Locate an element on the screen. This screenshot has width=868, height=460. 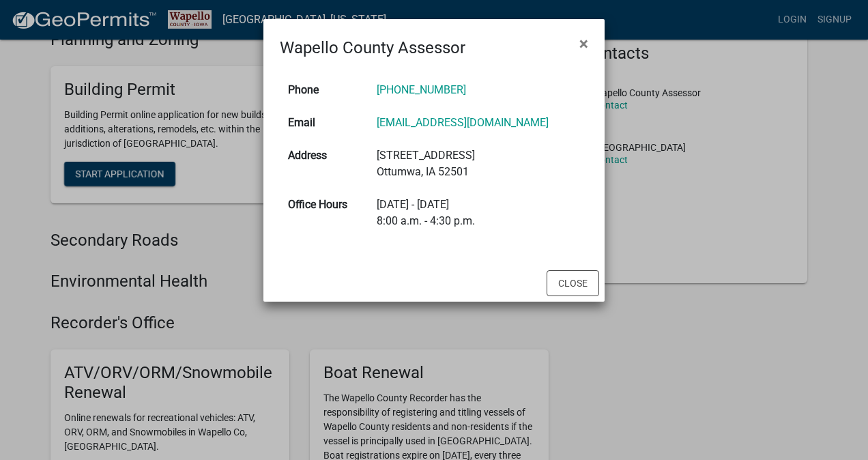
h4: Wapello County Assessor is located at coordinates (372, 48).